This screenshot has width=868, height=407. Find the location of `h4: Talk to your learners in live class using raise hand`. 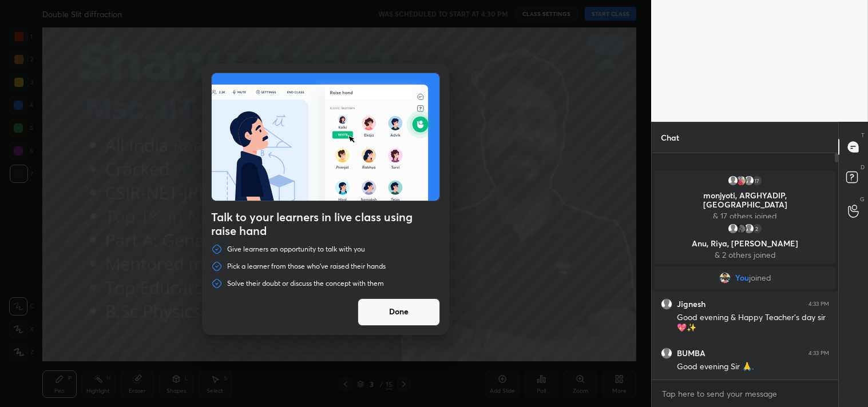

h4: Talk to your learners in live class using raise hand is located at coordinates (325, 224).